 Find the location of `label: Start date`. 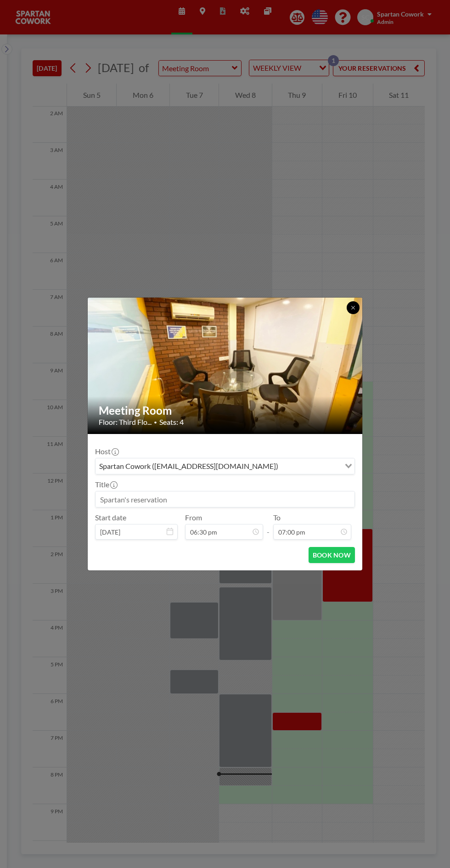

label: Start date is located at coordinates (111, 517).